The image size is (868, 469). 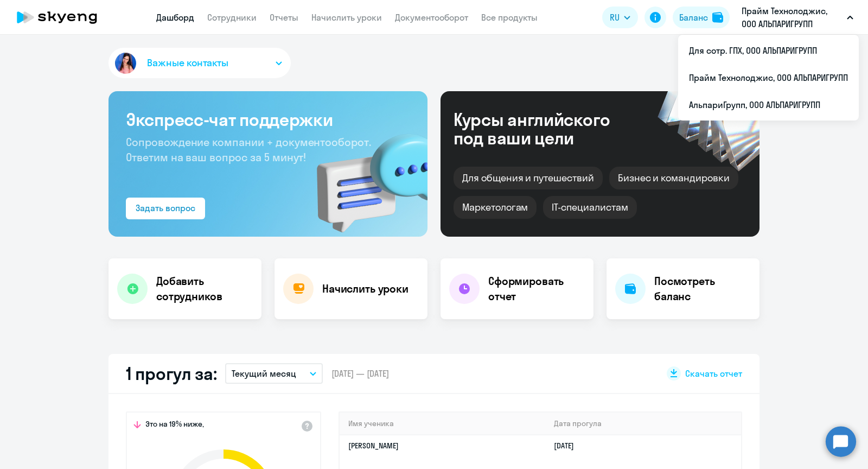 What do you see at coordinates (263, 373) in the screenshot?
I see `p: Текущий месяц` at bounding box center [263, 373].